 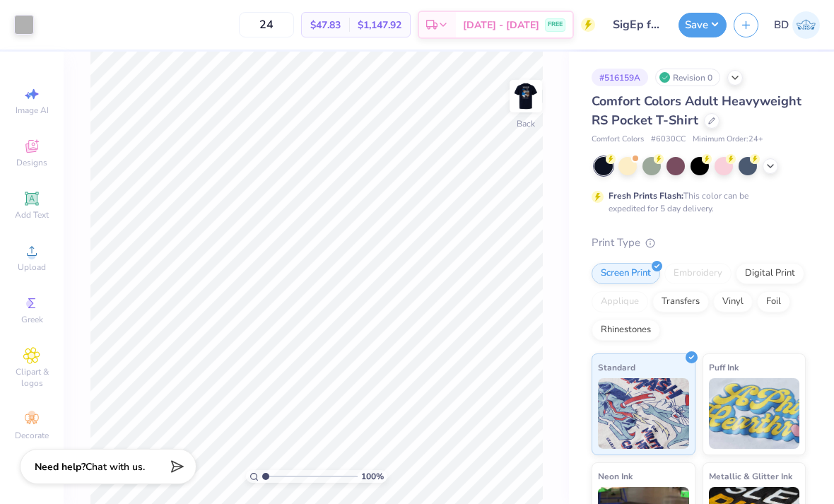 What do you see at coordinates (797, 24) in the screenshot?
I see `a: BD` at bounding box center [797, 24].